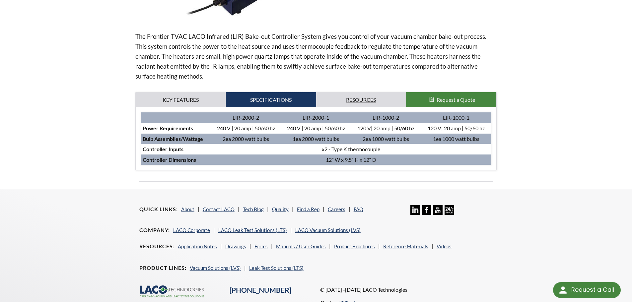 The height and width of the screenshot is (302, 632). I want to click on a: Key Features, so click(181, 100).